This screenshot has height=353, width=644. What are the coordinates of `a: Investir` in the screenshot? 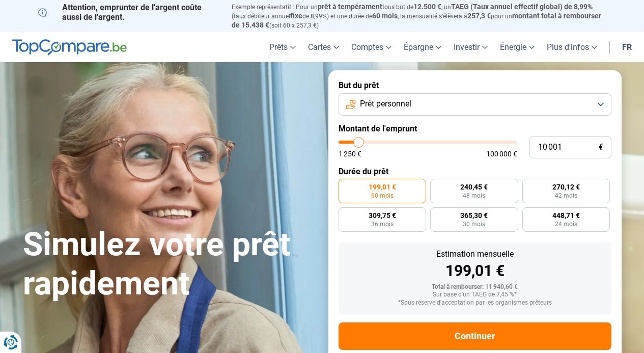 It's located at (471, 47).